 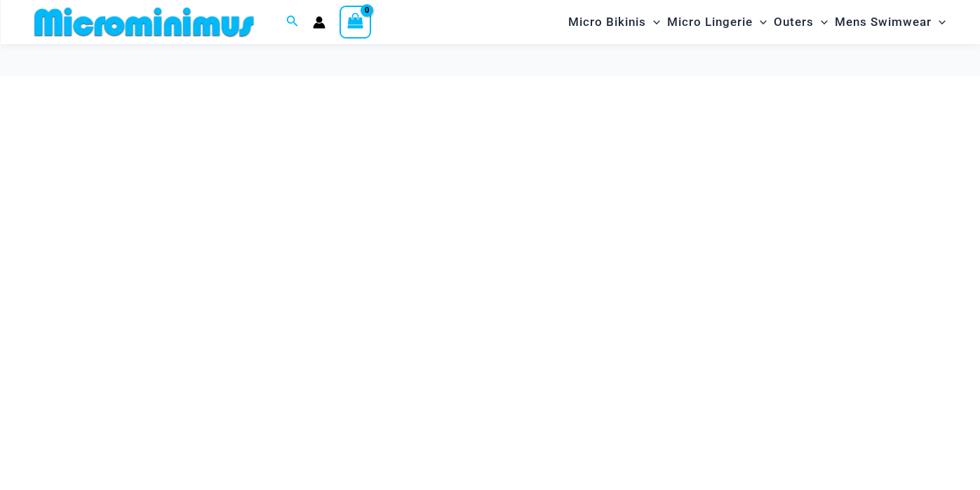 What do you see at coordinates (710, 21) in the screenshot?
I see `span: Micro Lingerie` at bounding box center [710, 21].